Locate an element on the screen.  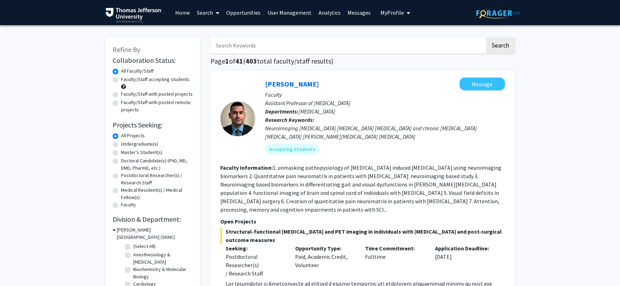
span: 403 is located at coordinates (251, 61).